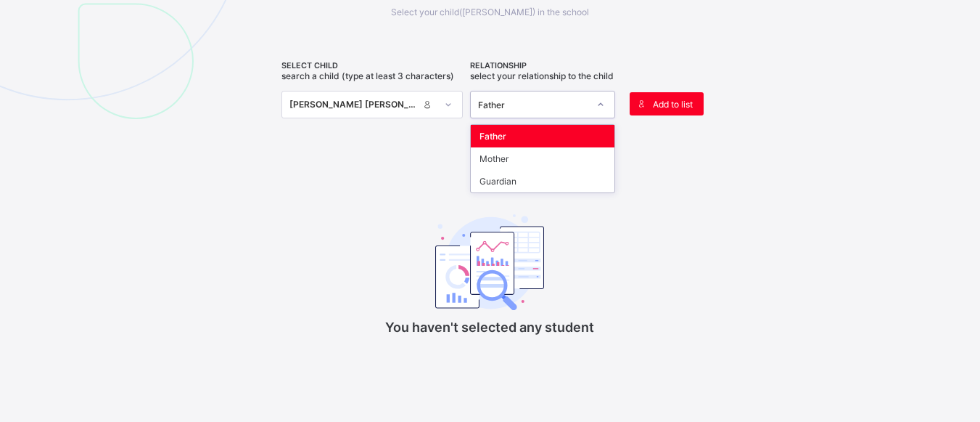  Describe the element at coordinates (368, 75) in the screenshot. I see `span: Search a child (type at least 3 characters)` at that location.